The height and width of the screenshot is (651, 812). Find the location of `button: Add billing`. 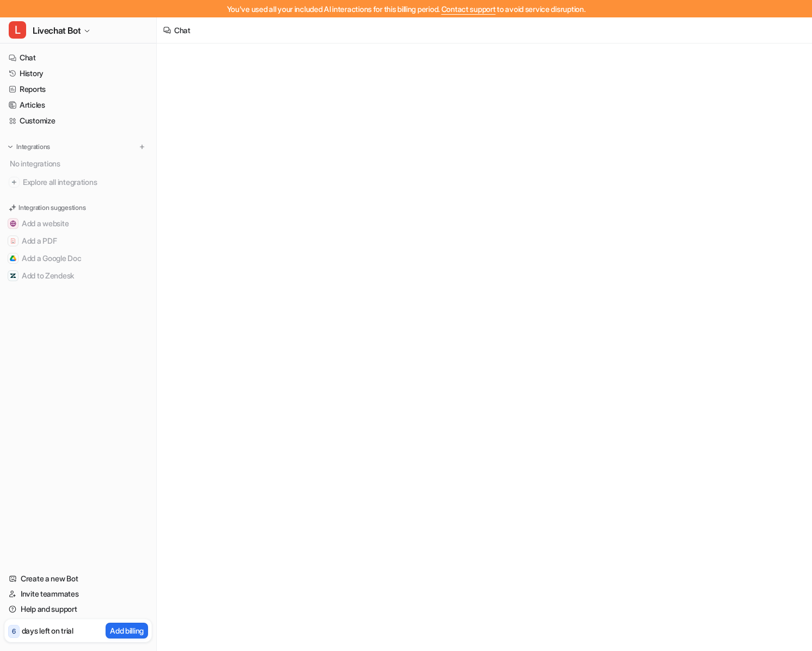

button: Add billing is located at coordinates (127, 630).